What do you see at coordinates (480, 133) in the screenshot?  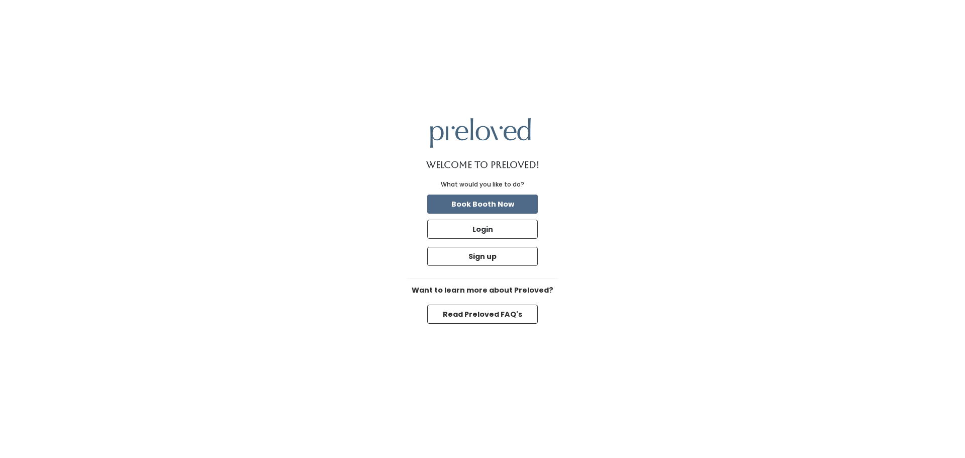 I see `img: preloved logo` at bounding box center [480, 133].